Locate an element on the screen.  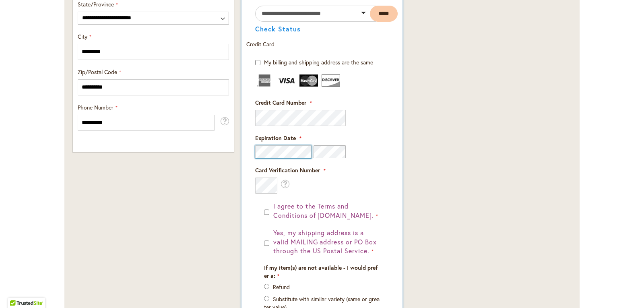
span: Expiration Date is located at coordinates (275, 138).